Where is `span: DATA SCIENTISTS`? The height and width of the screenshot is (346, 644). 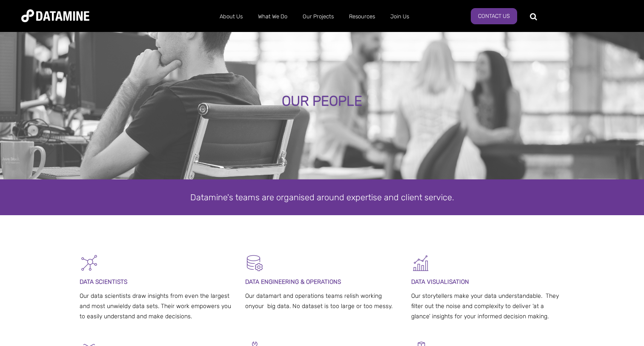 span: DATA SCIENTISTS is located at coordinates (104, 281).